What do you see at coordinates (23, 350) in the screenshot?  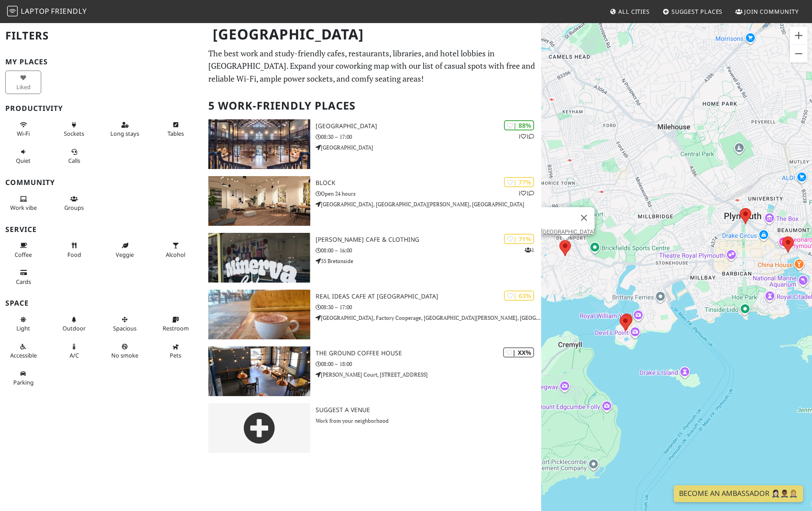 I see `button: Accessible` at bounding box center [23, 350].